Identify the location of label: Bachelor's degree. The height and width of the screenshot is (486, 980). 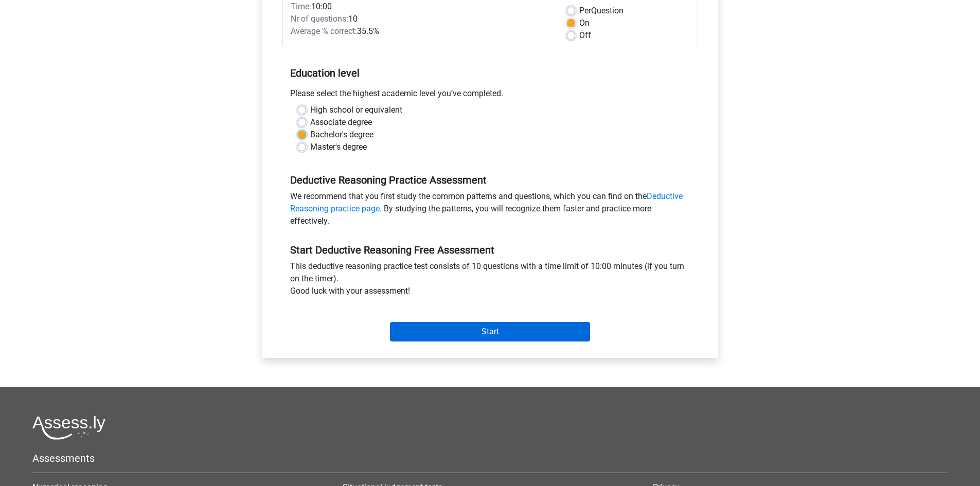
(341, 135).